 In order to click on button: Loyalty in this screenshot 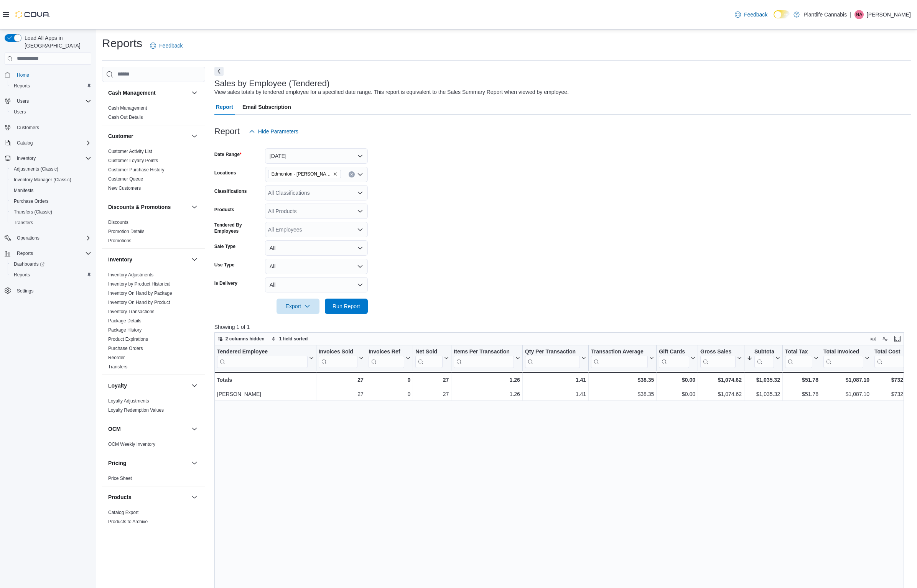, I will do `click(148, 386)`.